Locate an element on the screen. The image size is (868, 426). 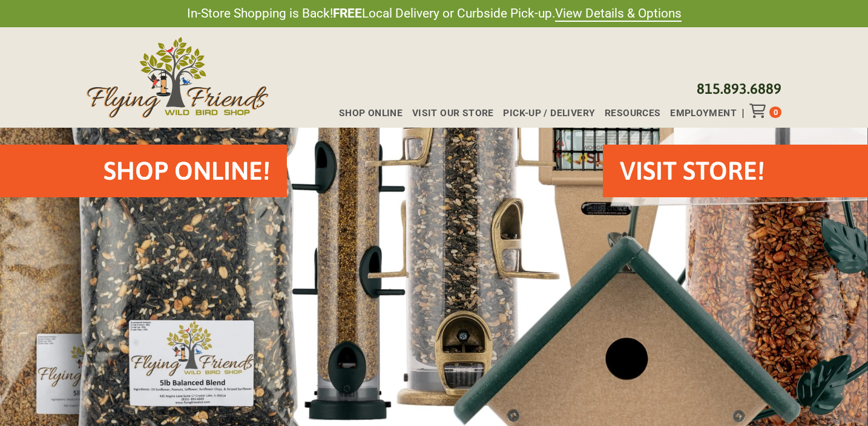
a: Shop Online is located at coordinates (366, 114).